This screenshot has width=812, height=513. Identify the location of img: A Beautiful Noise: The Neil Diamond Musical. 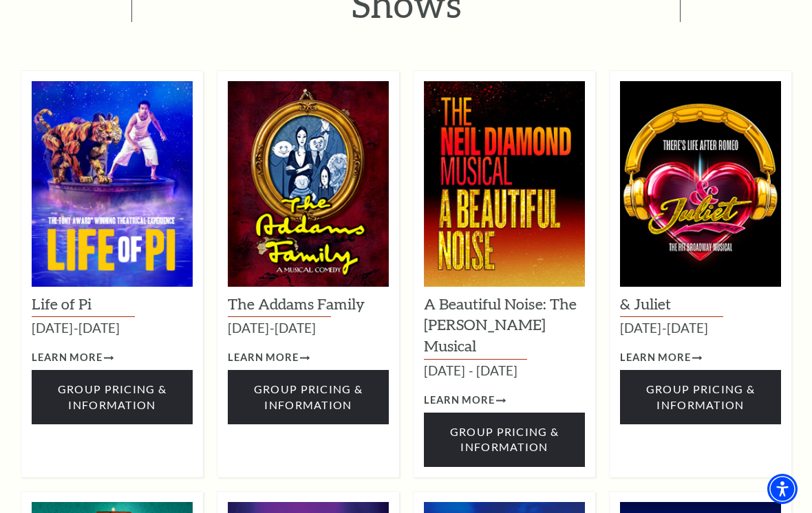
(505, 183).